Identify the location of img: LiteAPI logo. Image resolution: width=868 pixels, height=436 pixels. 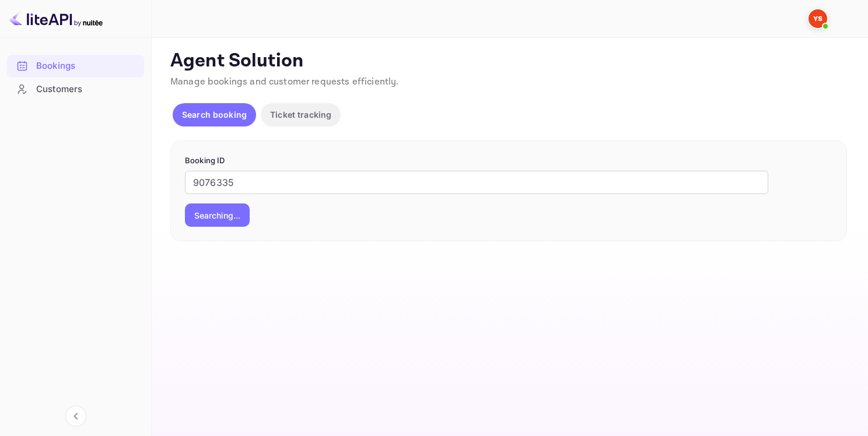
(56, 19).